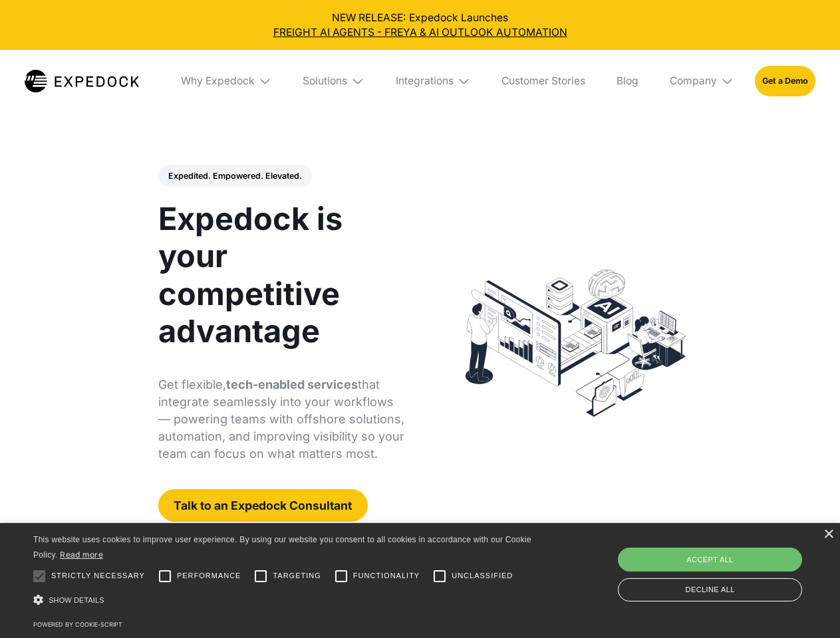 The height and width of the screenshot is (638, 840). Describe the element at coordinates (627, 81) in the screenshot. I see `a: Blog` at that location.